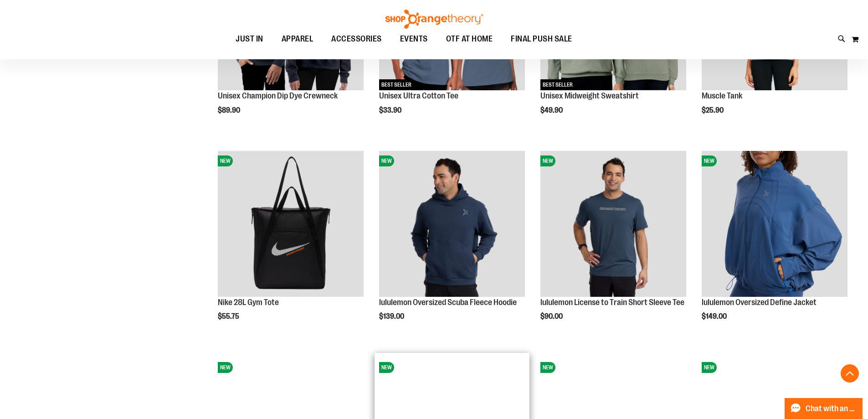 This screenshot has width=868, height=419. Describe the element at coordinates (760, 303) in the screenshot. I see `a: lululemon Oversized Define Jacket` at that location.